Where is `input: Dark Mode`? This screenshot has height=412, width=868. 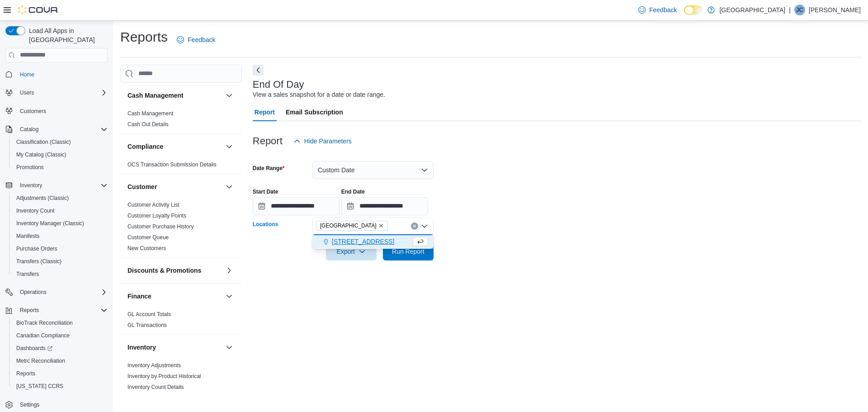 input: Dark Mode is located at coordinates (693, 10).